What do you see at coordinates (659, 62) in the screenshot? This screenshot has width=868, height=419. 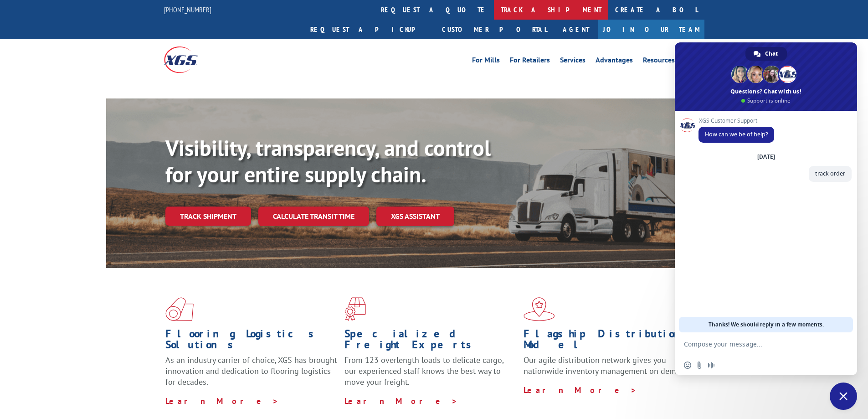 I see `a: Resources` at bounding box center [659, 62].